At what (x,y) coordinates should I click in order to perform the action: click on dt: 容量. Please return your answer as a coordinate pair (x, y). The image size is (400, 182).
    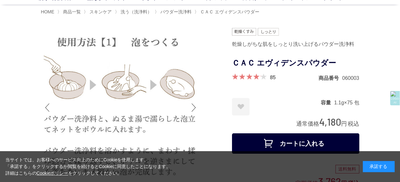
    Looking at the image, I should click on (327, 102).